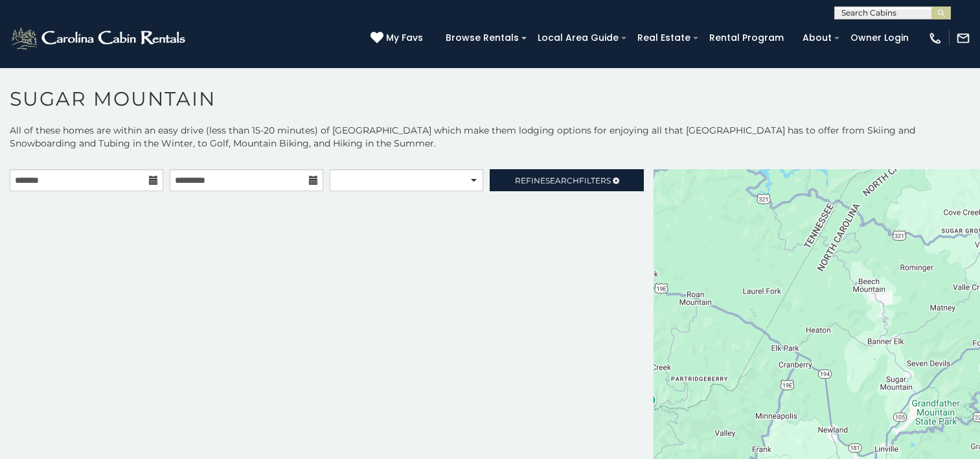  What do you see at coordinates (482, 38) in the screenshot?
I see `a: Browse Rentals` at bounding box center [482, 38].